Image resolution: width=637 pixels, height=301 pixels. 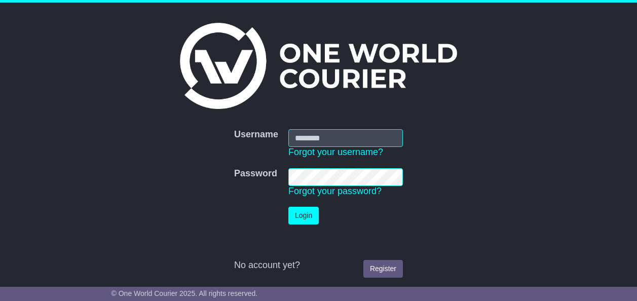 What do you see at coordinates (303, 215) in the screenshot?
I see `button: Login` at bounding box center [303, 215].